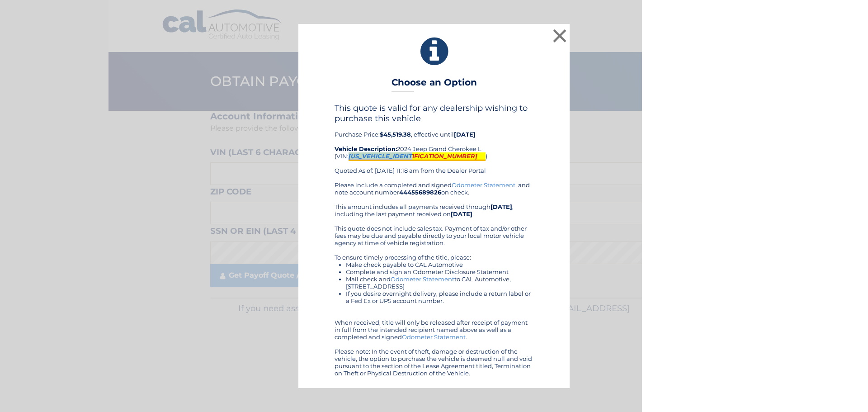  What do you see at coordinates (366, 149) in the screenshot?
I see `strong: Vehicle Description:` at bounding box center [366, 149].